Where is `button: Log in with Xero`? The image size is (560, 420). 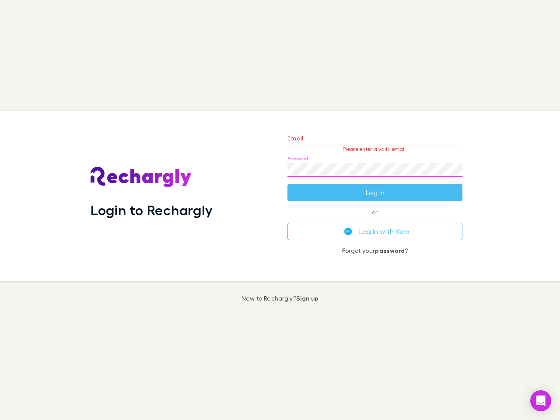 button: Log in with Xero is located at coordinates (375, 231).